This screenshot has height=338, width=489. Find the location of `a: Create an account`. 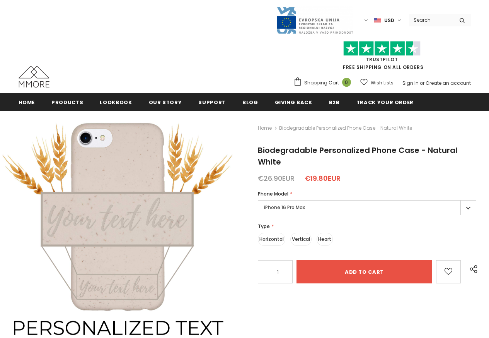

a: Create an account is located at coordinates (448, 83).